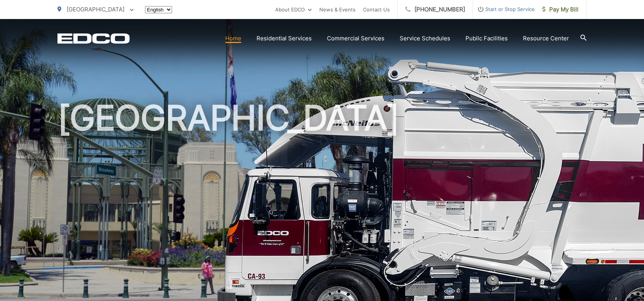  I want to click on a: Service Schedules, so click(425, 38).